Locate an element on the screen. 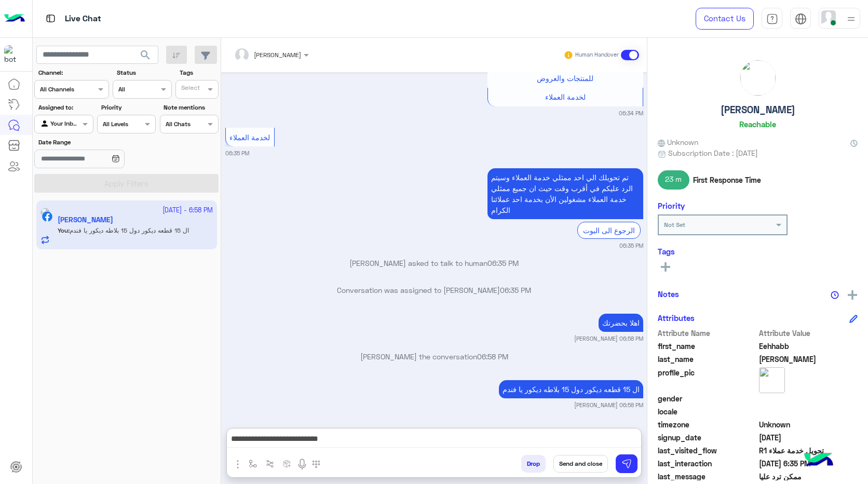 The width and height of the screenshot is (868, 484). span: 23 m is located at coordinates (673, 180).